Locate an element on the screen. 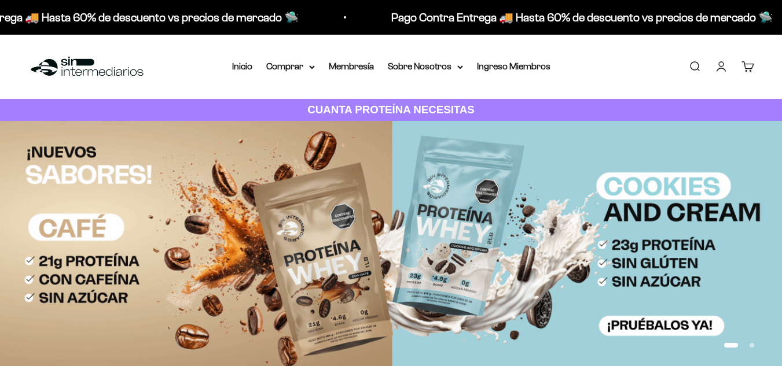 This screenshot has height=366, width=782. summary: Comprar is located at coordinates (291, 67).